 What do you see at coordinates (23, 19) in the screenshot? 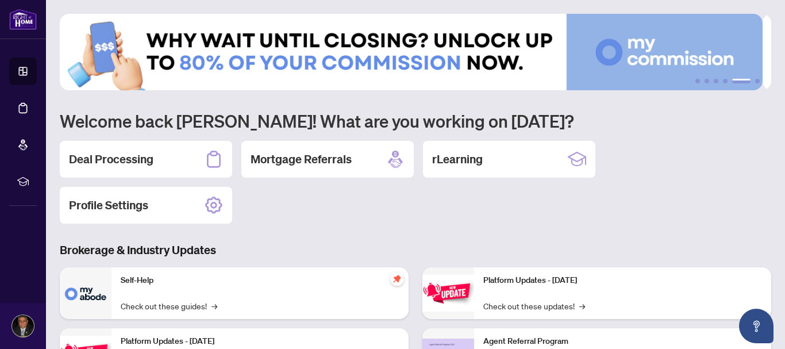
I see `img: logo` at bounding box center [23, 19].